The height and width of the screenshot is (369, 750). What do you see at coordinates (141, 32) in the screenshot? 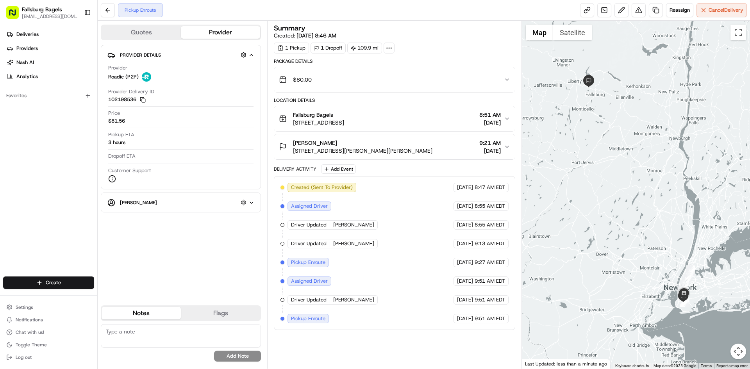
I see `button: Quotes` at bounding box center [141, 32].